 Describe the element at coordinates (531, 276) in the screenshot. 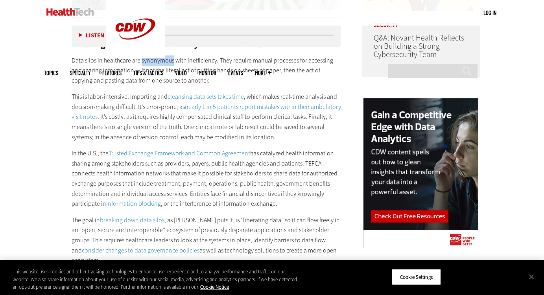

I see `button: Close` at that location.